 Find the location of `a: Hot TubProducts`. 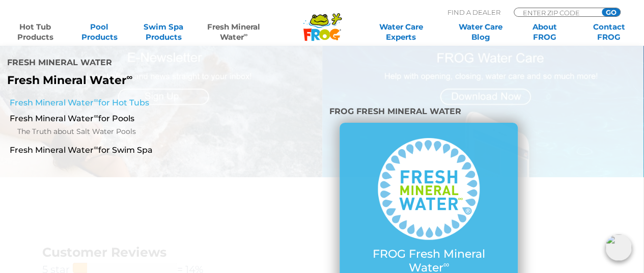

a: Hot TubProducts is located at coordinates (35, 32).